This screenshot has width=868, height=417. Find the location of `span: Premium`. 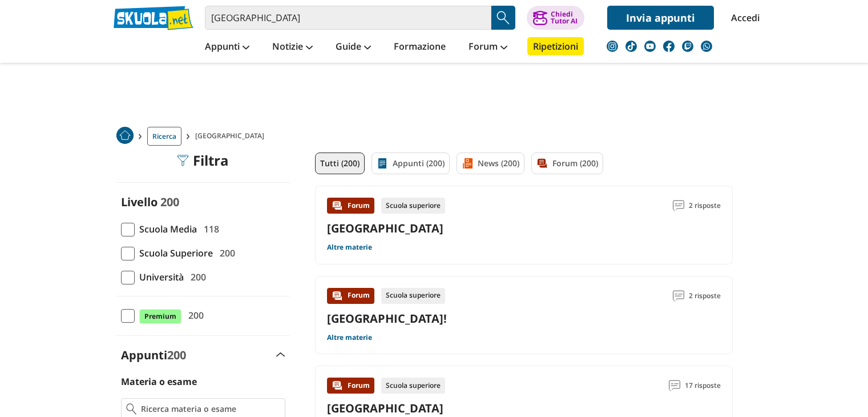

span: Premium is located at coordinates (160, 317).